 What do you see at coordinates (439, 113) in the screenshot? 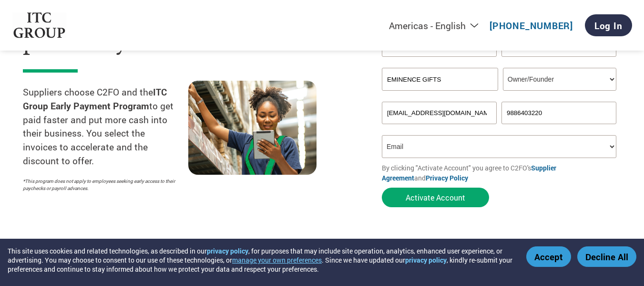
I see `input: Invalid Email format` at bounding box center [439, 113].